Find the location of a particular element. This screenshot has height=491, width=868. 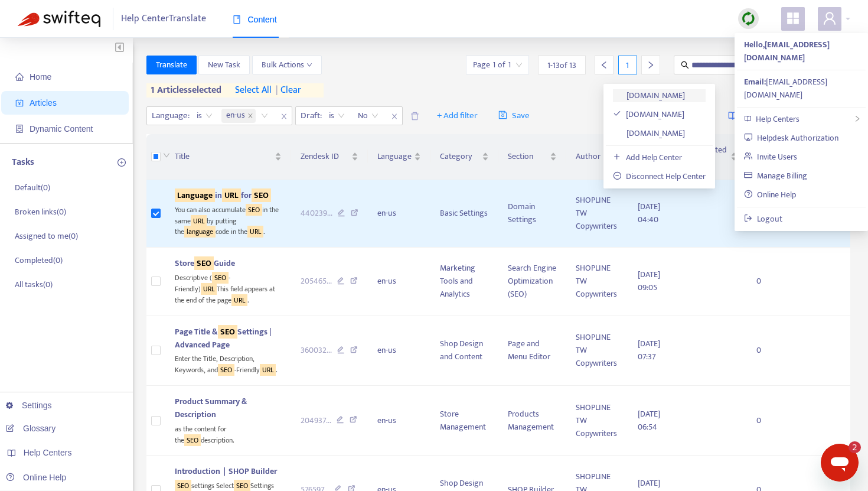

td: Marketing Tools and Analytics is located at coordinates (464, 281).